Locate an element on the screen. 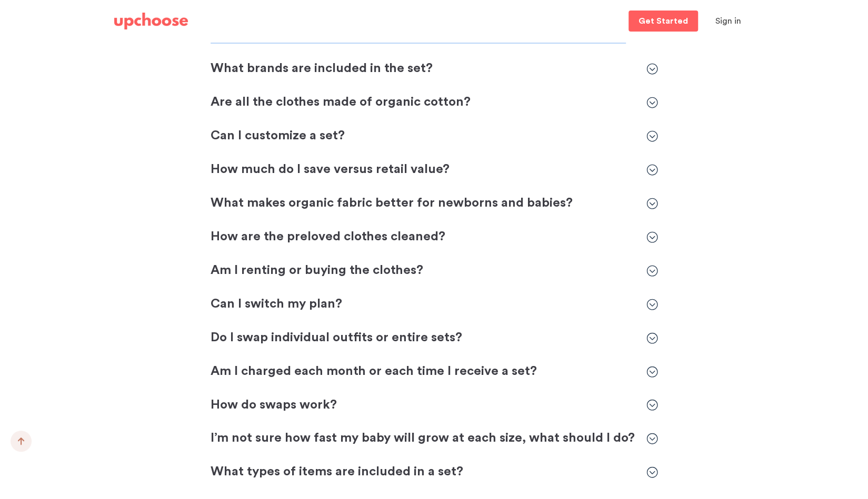  a: Get Started is located at coordinates (663, 21).